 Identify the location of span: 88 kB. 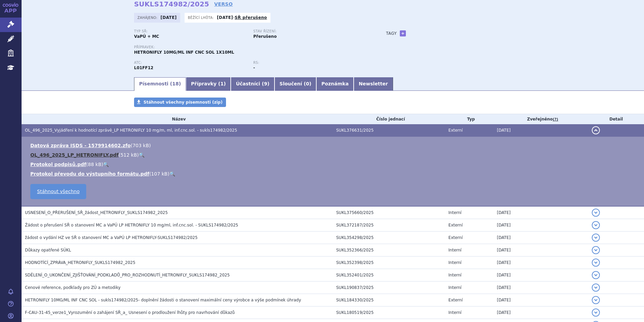
(95, 164).